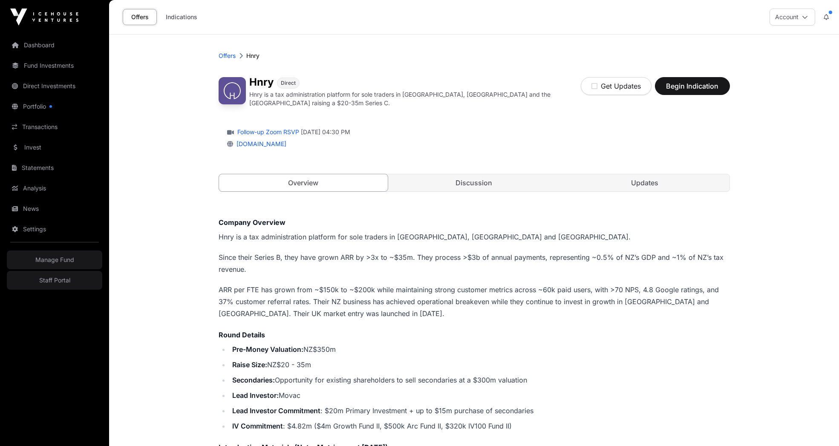  I want to click on strong: Raise Size:, so click(250, 365).